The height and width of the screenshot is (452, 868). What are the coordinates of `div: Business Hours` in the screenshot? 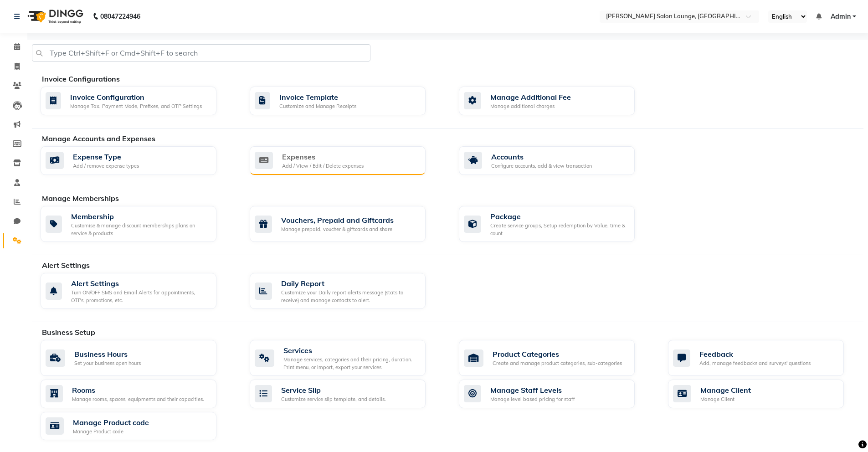 It's located at (108, 354).